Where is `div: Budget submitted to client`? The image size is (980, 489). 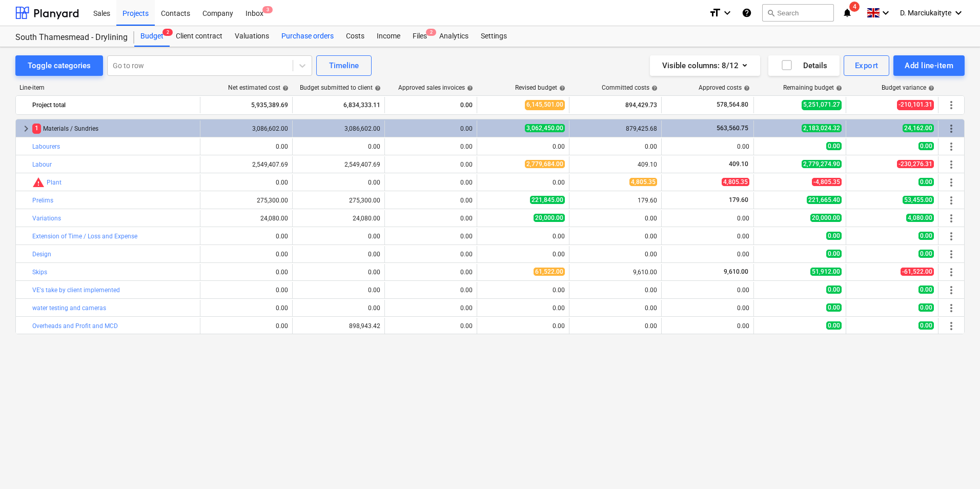 div: Budget submitted to client is located at coordinates (341, 88).